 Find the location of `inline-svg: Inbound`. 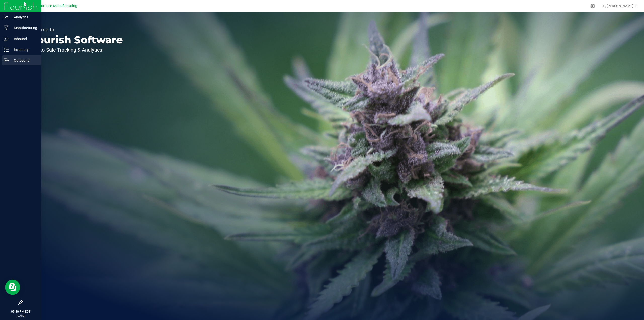

inline-svg: Inbound is located at coordinates (6, 39).